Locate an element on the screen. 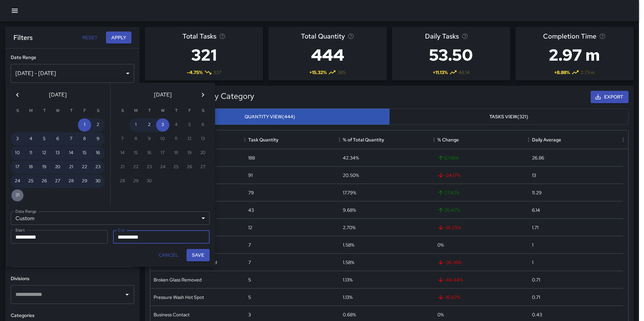 This screenshot has height=321, width=644. button: 23 is located at coordinates (98, 167).